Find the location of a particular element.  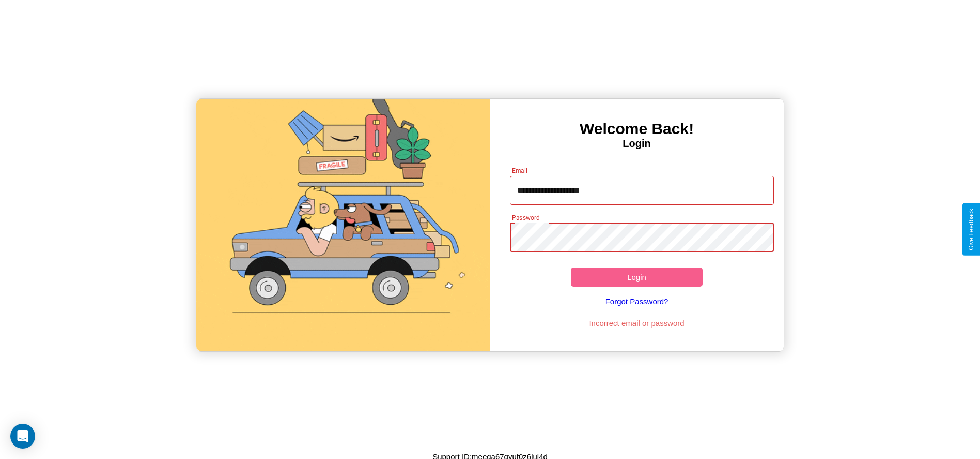

img: gif is located at coordinates (343, 225).